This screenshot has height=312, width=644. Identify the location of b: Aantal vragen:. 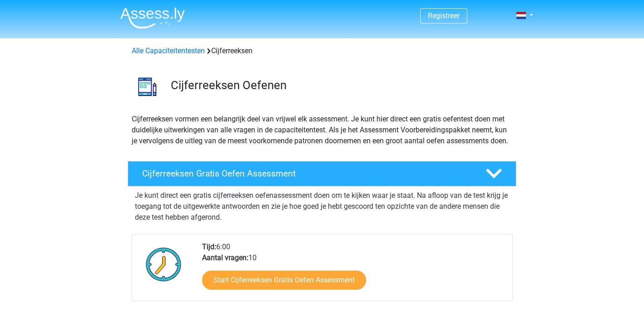
(225, 257).